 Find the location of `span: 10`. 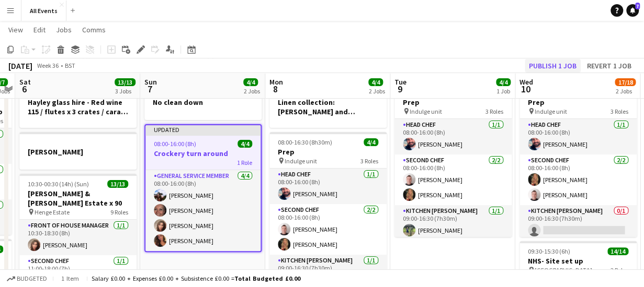

span: 10 is located at coordinates (525, 89).